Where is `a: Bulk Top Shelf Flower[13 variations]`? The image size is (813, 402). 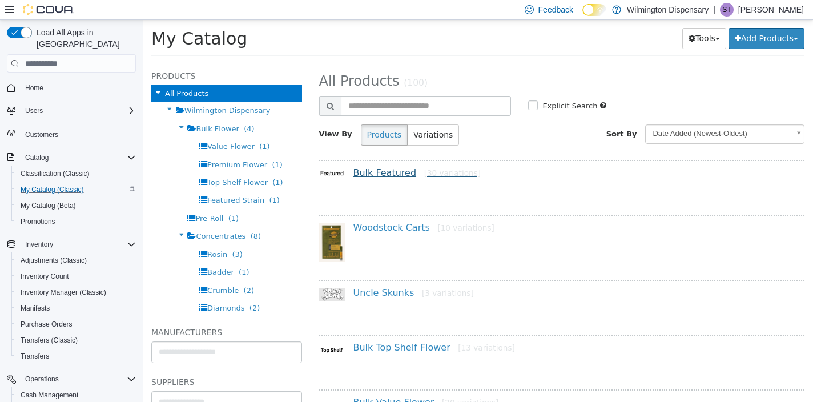
a: Bulk Top Shelf Flower[13 variations] is located at coordinates (291, 327).